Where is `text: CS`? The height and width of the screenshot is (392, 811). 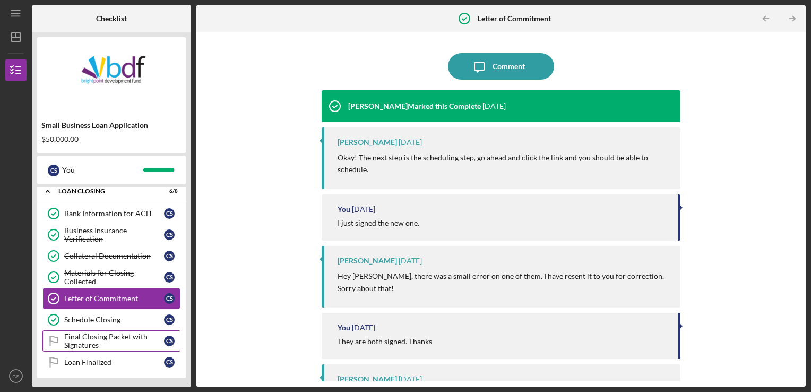
text: CS is located at coordinates (15, 376).